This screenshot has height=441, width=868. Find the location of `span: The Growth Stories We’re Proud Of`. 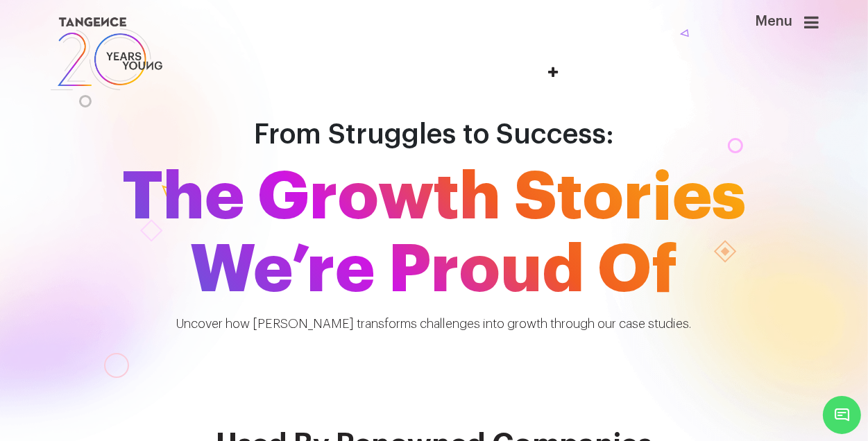

span: The Growth Stories We’re Proud Of is located at coordinates (434, 234).